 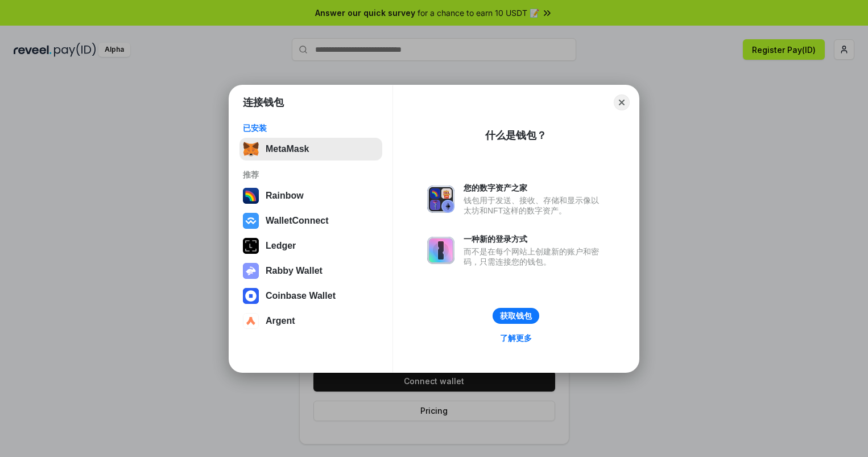 I want to click on div: 获取钱包, so click(x=516, y=316).